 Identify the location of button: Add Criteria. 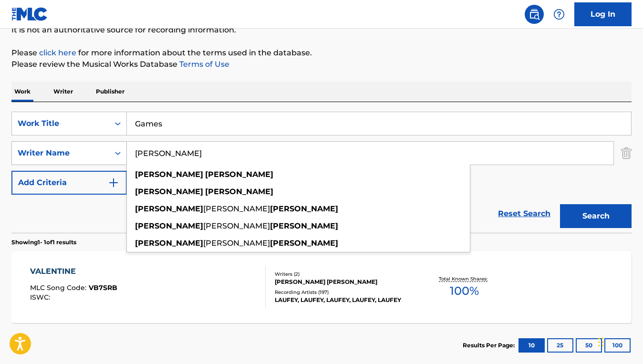
(69, 183).